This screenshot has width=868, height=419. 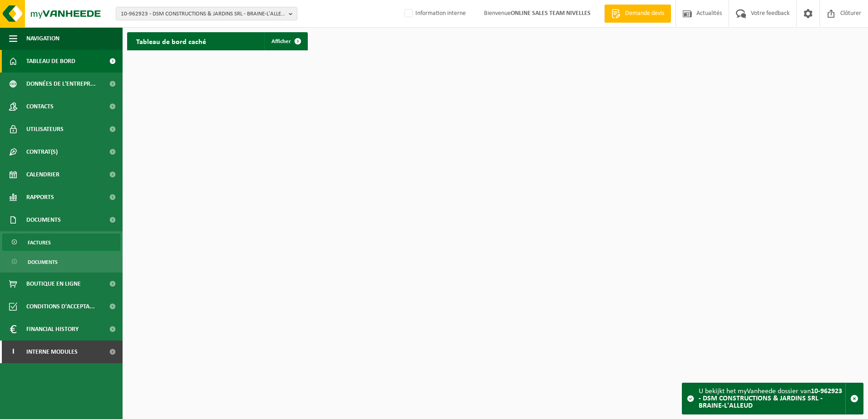 What do you see at coordinates (40, 107) in the screenshot?
I see `span: Contacts` at bounding box center [40, 107].